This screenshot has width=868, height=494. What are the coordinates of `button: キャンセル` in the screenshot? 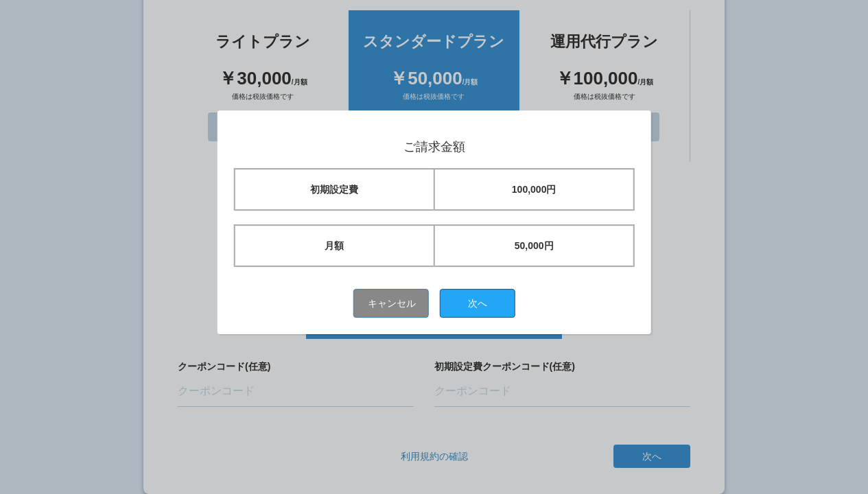 It's located at (391, 303).